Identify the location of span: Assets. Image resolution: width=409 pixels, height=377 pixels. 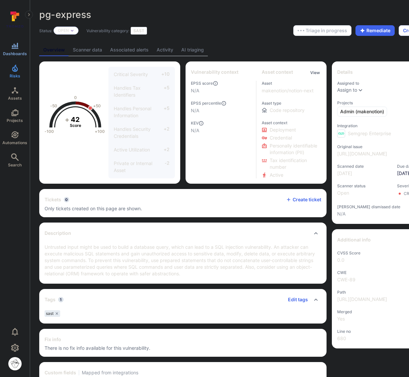
(15, 98).